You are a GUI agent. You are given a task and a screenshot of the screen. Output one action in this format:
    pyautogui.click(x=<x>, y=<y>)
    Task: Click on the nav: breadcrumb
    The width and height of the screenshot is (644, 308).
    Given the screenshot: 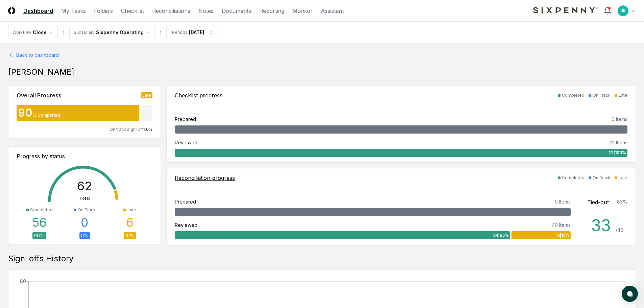 What is the action you would take?
    pyautogui.click(x=114, y=32)
    